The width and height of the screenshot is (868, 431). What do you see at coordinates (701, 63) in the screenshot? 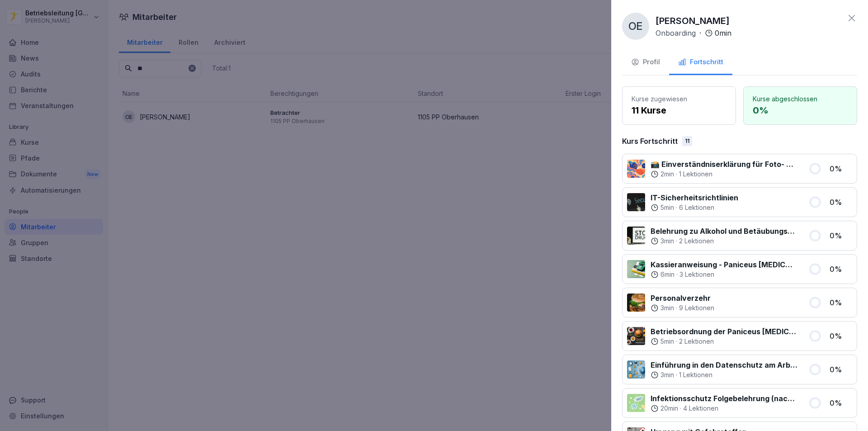
I see `button: Fortschritt` at bounding box center [701, 63].